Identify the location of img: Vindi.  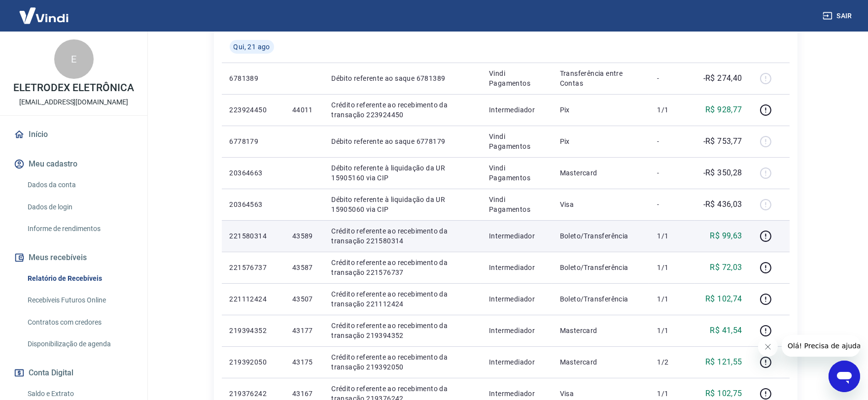
(44, 15).